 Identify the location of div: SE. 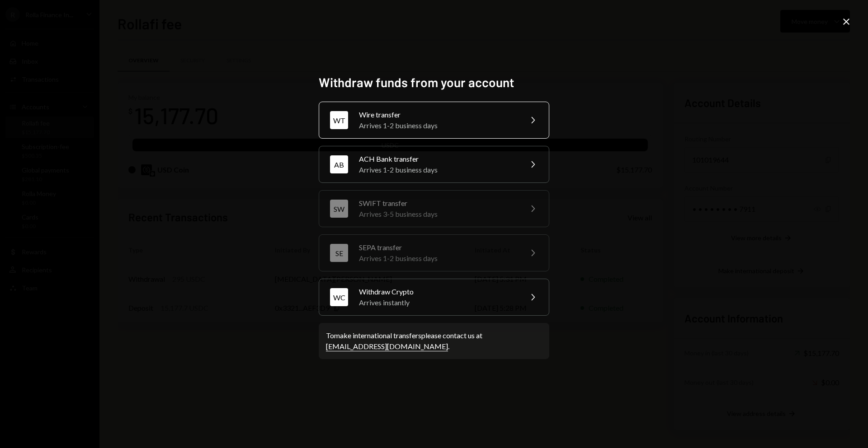
(339, 253).